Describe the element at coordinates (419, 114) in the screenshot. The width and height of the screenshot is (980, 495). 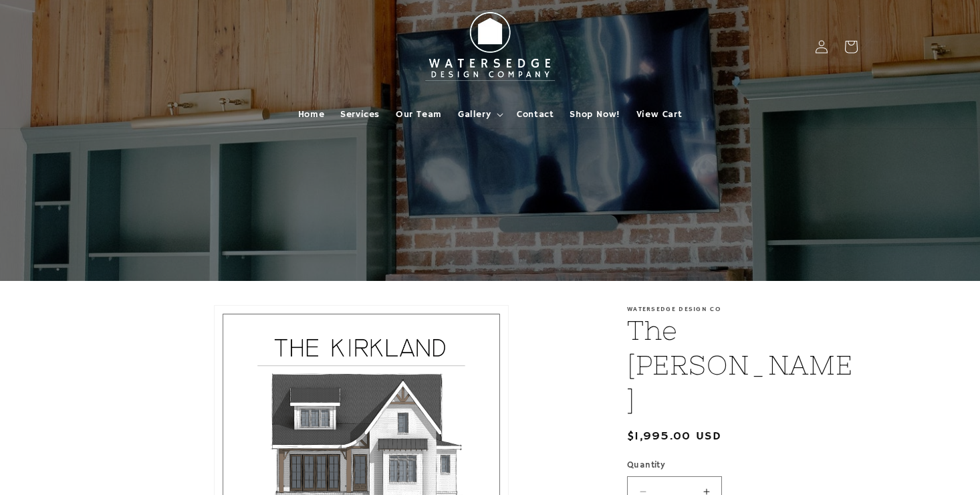
I see `span: Our Team` at that location.